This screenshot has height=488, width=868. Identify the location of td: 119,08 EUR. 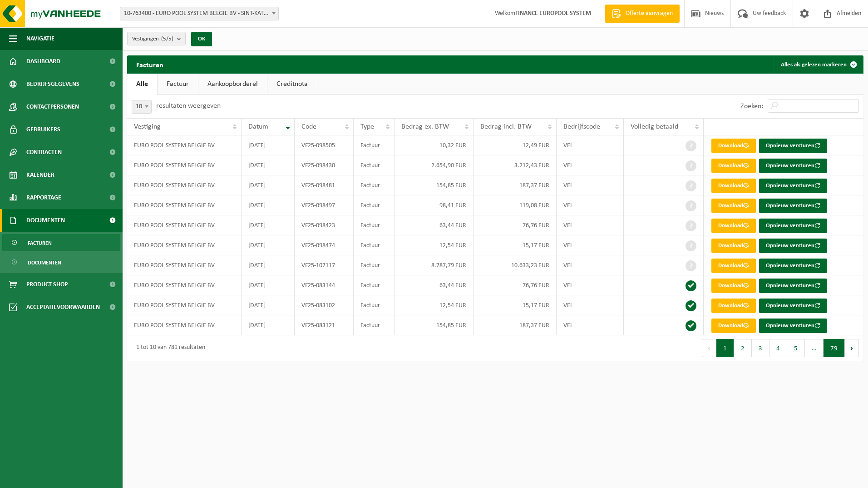
(515, 205).